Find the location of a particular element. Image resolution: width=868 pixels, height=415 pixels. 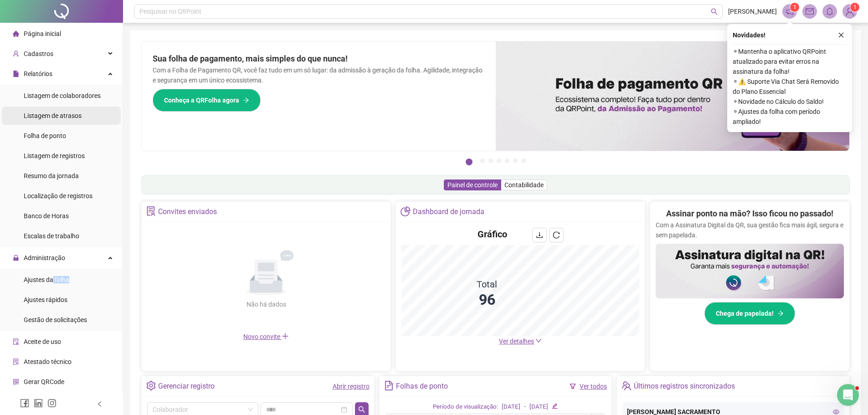

span: bell is located at coordinates (830, 11).